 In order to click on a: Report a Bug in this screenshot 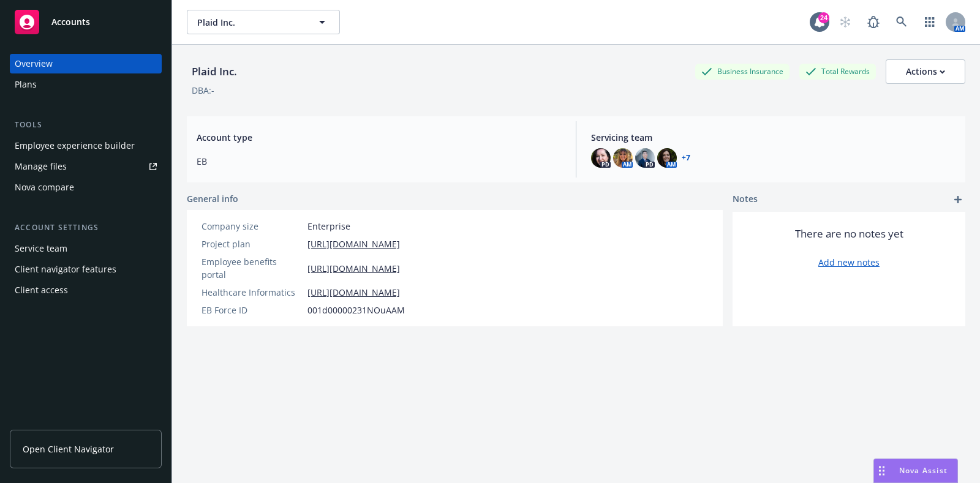, I will do `click(873, 22)`.